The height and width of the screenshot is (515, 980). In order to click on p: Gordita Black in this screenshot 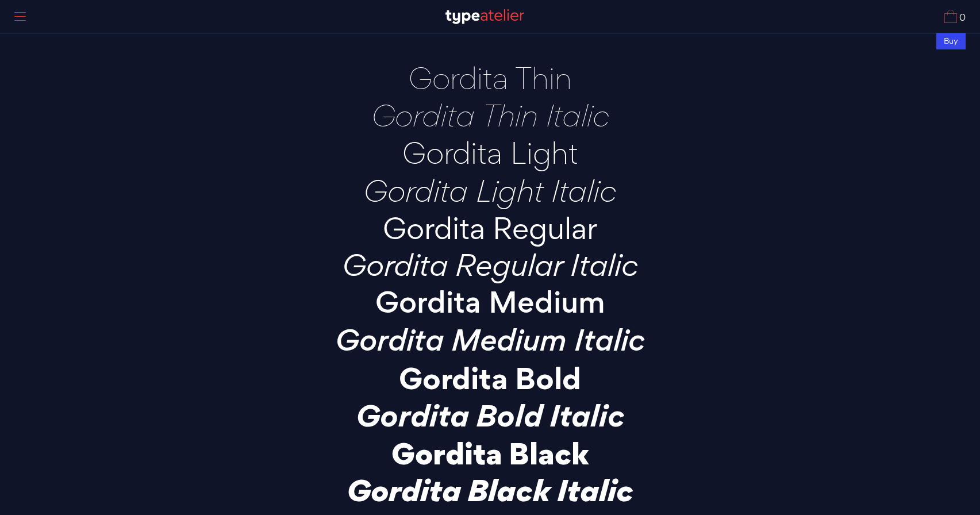, I will do `click(490, 452)`.